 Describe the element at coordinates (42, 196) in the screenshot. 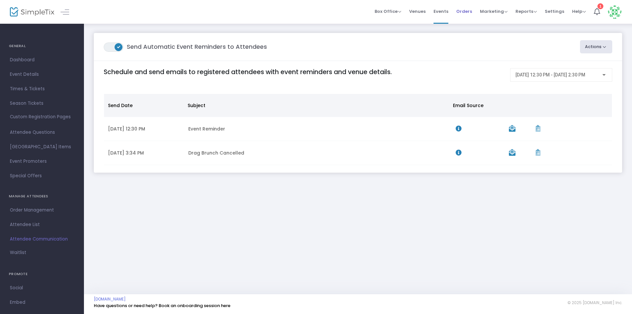

I see `h4: MANAGE ATTENDEES` at that location.